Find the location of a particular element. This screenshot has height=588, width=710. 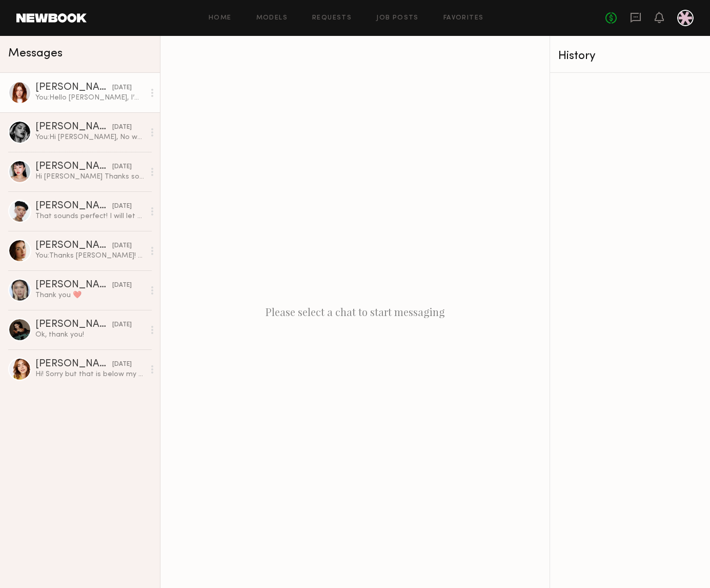

a: Requests is located at coordinates (332, 18).